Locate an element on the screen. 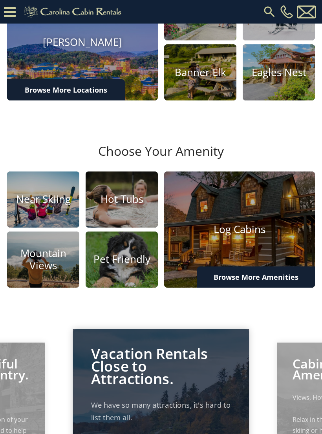 The image size is (322, 434). h4: Banner Elk is located at coordinates (200, 72).